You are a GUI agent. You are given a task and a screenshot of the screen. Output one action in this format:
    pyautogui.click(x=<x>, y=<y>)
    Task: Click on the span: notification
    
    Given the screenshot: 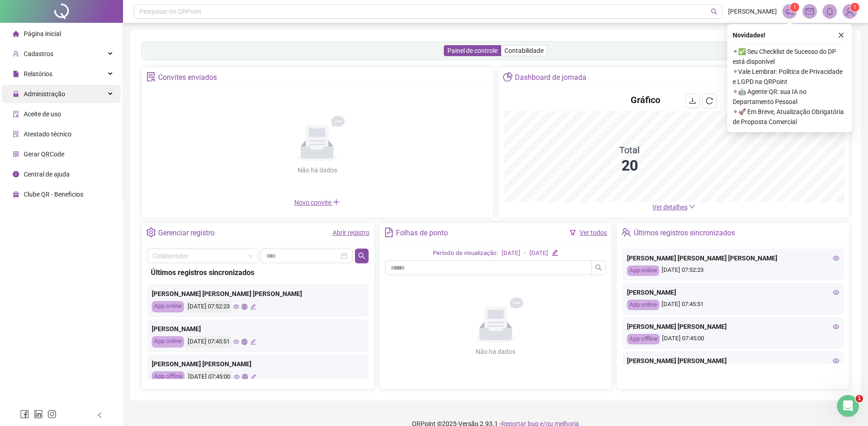 What is the action you would take?
    pyautogui.click(x=789, y=11)
    